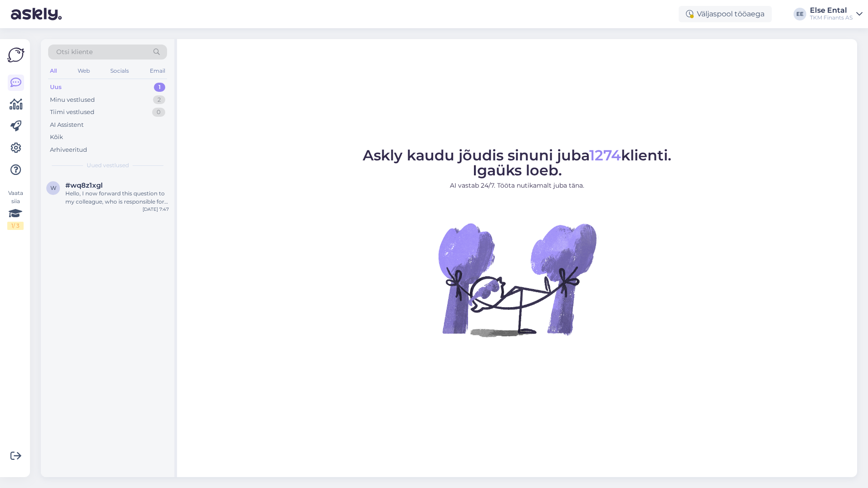 This screenshot has height=488, width=868. Describe the element at coordinates (831, 18) in the screenshot. I see `div: TKM Finants AS` at that location.